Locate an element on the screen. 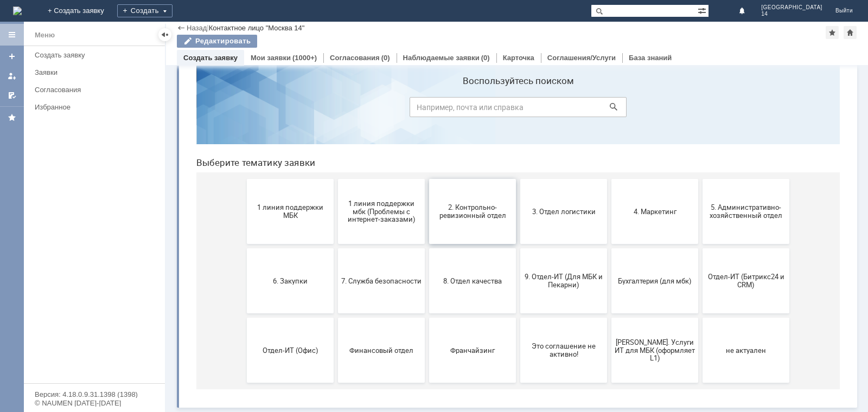  button: Франчайзинг is located at coordinates (285, 301).